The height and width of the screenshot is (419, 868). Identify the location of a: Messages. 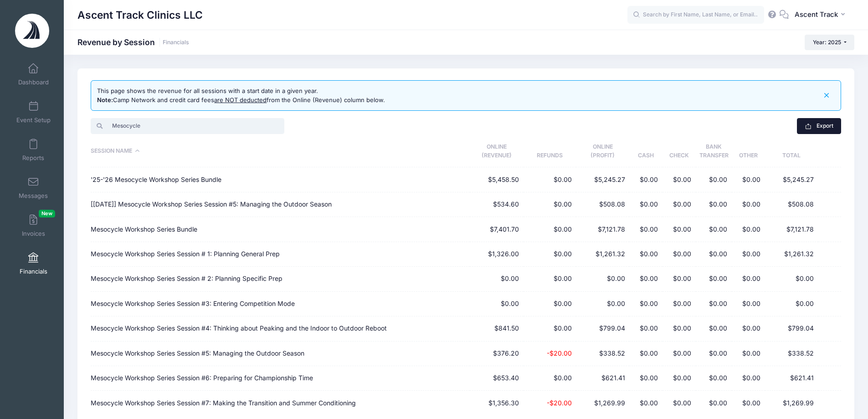
(33, 188).